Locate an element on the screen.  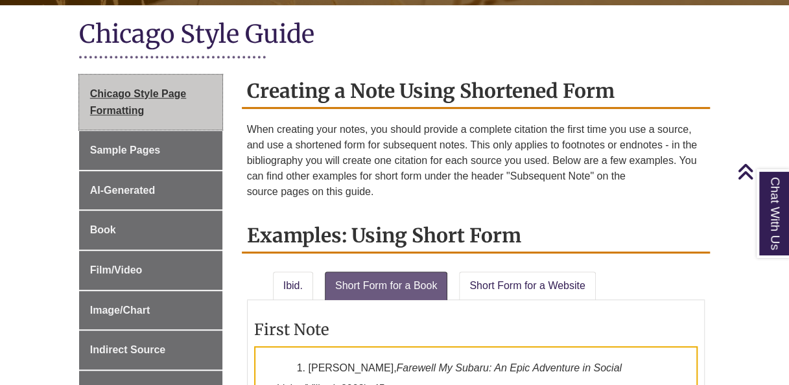
span: Chicago Style Page Formatting is located at coordinates (138, 102).